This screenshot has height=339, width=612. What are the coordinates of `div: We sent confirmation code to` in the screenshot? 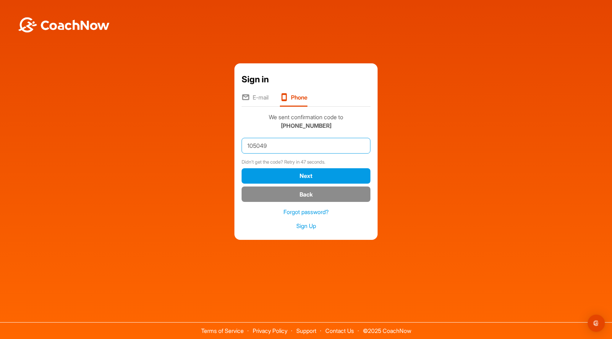 It's located at (306, 121).